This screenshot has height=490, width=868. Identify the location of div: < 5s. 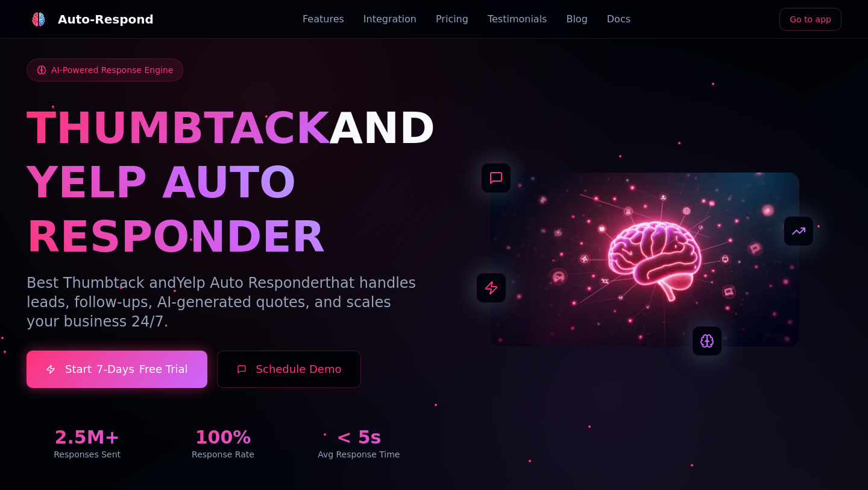
(359, 437).